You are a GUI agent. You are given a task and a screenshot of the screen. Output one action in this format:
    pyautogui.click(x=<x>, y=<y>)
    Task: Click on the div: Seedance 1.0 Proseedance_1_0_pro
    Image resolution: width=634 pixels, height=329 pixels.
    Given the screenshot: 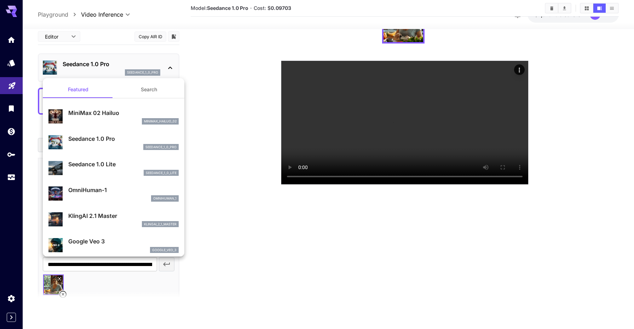 What is the action you would take?
    pyautogui.click(x=114, y=142)
    